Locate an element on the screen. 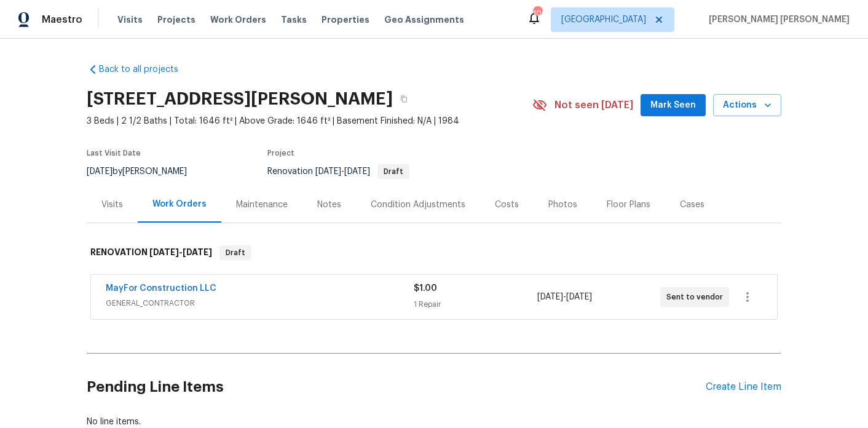 This screenshot has width=868, height=428. div: Condition Adjustments is located at coordinates (418, 205).